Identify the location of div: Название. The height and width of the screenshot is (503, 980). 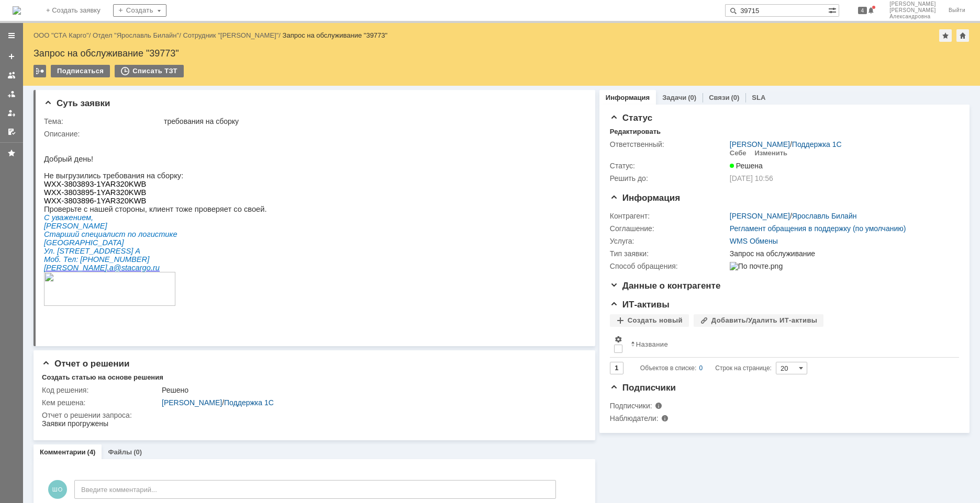
(652, 344).